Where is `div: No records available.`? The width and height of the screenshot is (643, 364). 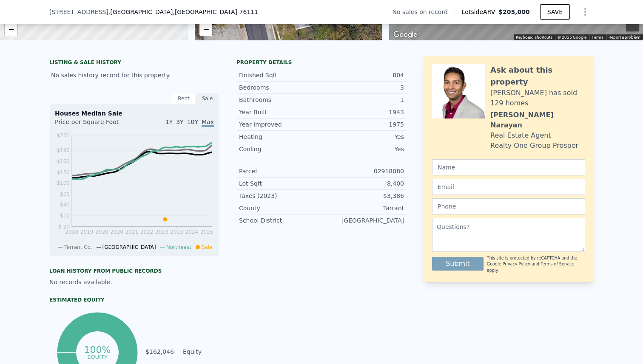
div: No records available. is located at coordinates (134, 282).